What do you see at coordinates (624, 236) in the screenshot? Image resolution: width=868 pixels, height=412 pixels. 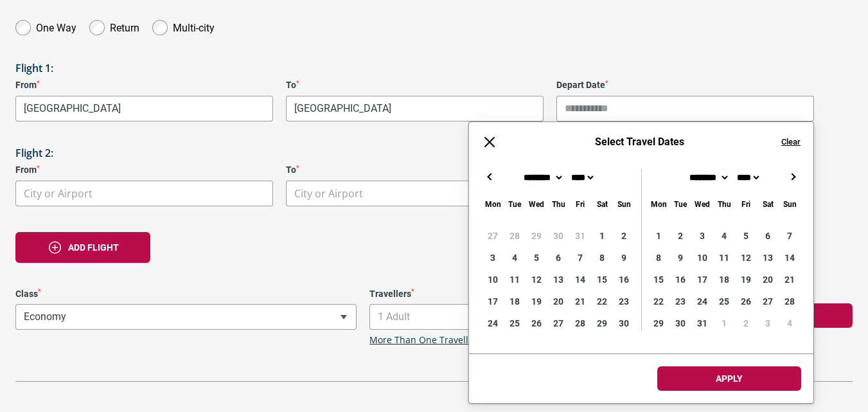 I see `div: 2` at bounding box center [624, 236].